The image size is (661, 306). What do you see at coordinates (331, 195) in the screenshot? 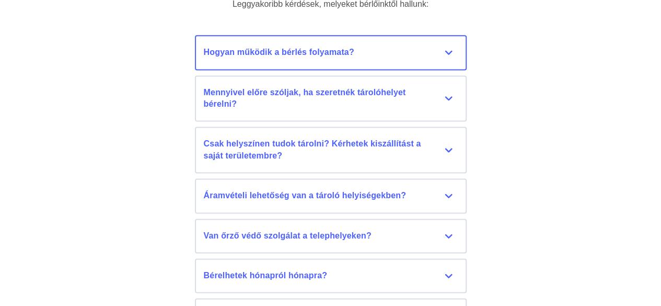
I see `div: Áramvételi lehetőség van a tároló helyiségekben?` at bounding box center [331, 195].